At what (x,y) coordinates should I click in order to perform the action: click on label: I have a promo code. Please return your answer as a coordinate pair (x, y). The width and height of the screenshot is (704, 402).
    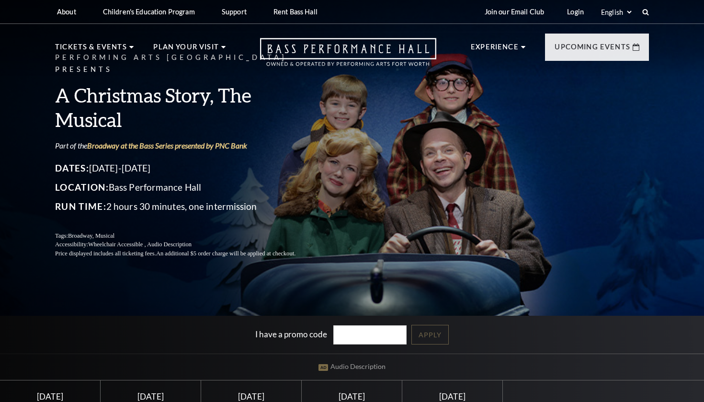
    Looking at the image, I should click on (291, 333).